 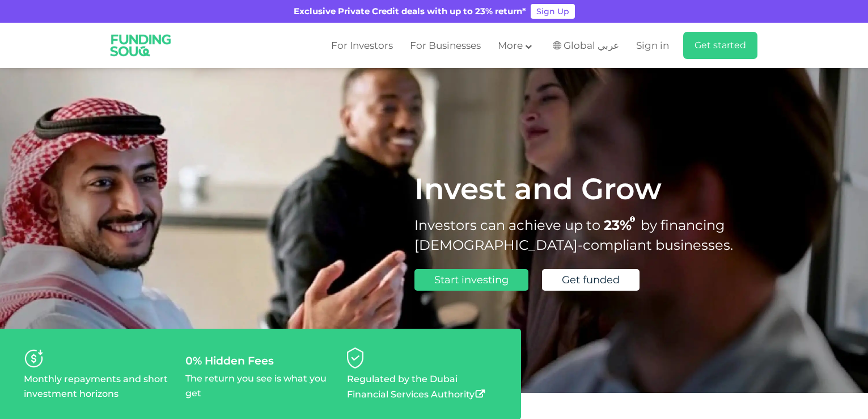 What do you see at coordinates (472, 280) in the screenshot?
I see `span: Start investing` at bounding box center [472, 280].